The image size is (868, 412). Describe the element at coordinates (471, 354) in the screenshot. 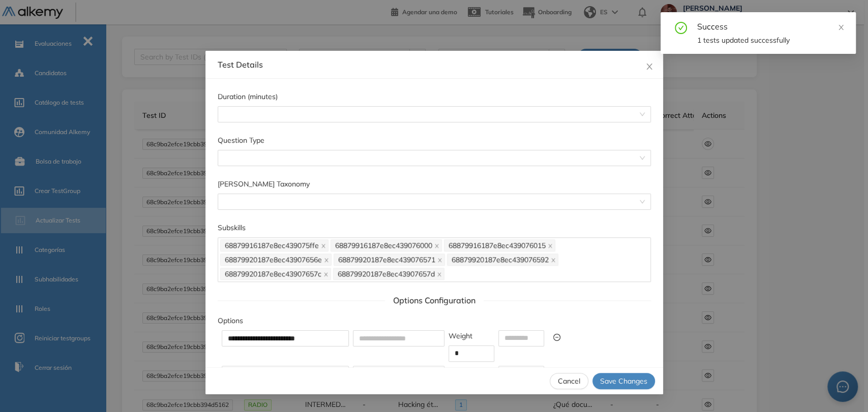

I see `input: Weight` at that location.